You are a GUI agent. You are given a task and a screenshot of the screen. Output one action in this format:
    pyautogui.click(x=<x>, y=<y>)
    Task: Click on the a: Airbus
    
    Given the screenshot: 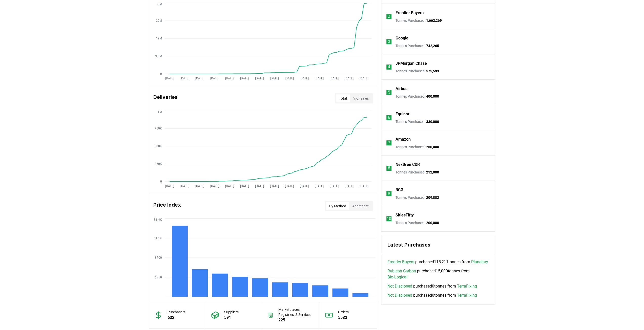 What is the action you would take?
    pyautogui.click(x=401, y=89)
    